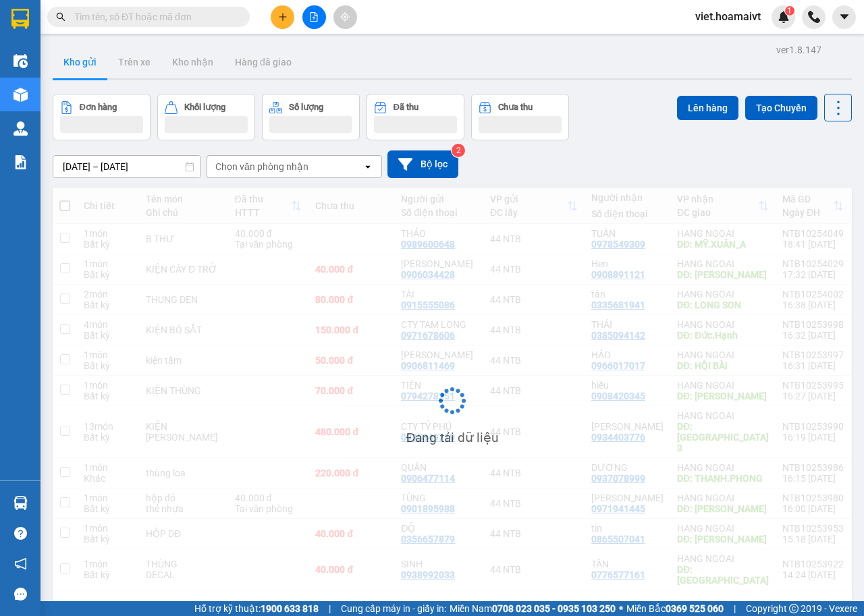  What do you see at coordinates (193, 62) in the screenshot?
I see `button: Kho nhận` at bounding box center [193, 62].